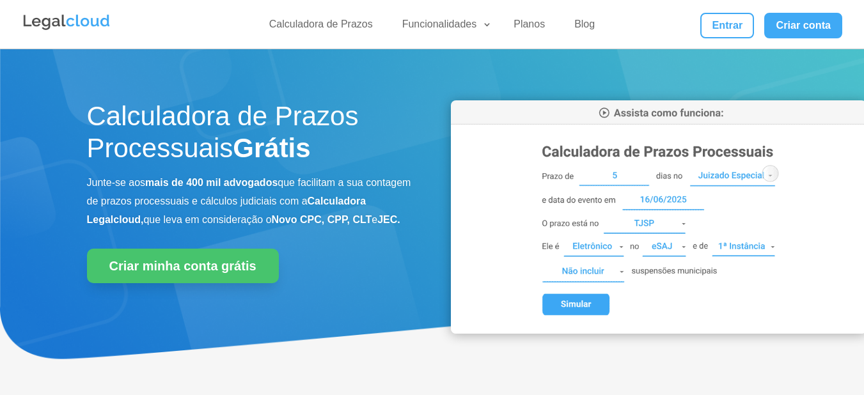  Describe the element at coordinates (67, 22) in the screenshot. I see `img: Legalcloud Logo` at that location.